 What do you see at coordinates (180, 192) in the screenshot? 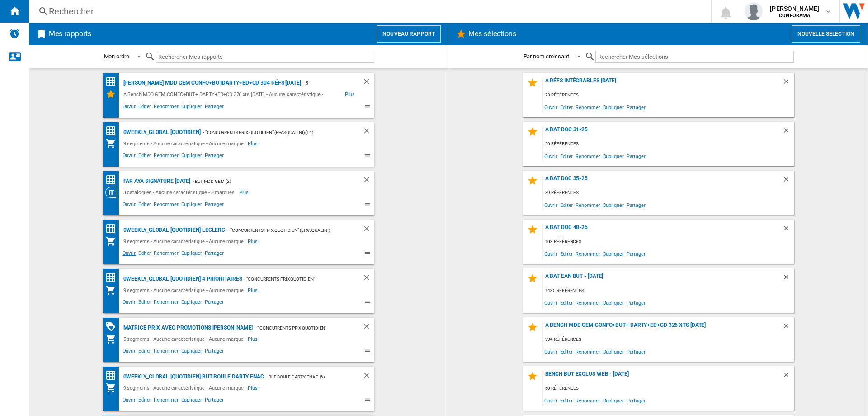
I see `div: 3 catalogues - Aucune caractéristique - 3 marques` at bounding box center [180, 192].